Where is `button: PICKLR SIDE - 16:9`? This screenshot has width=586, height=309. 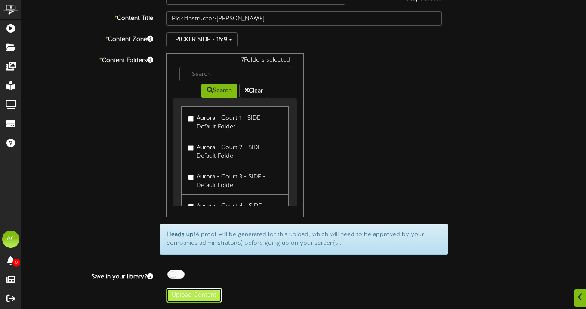
button: PICKLR SIDE - 16:9 is located at coordinates (202, 40).